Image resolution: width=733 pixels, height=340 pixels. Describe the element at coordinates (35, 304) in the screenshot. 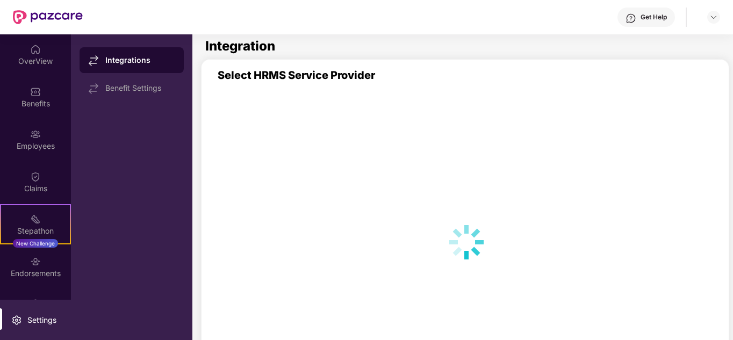

I see `img: svg+xml;base64,PHN2ZyBpZD0iTXlfT3JkZXJzIiBkYXRhLW5hbWU9Ik15IE9yZGVycyIgeG1sbnM9Imh0dHA6Ly93d3cudz...` at that location.